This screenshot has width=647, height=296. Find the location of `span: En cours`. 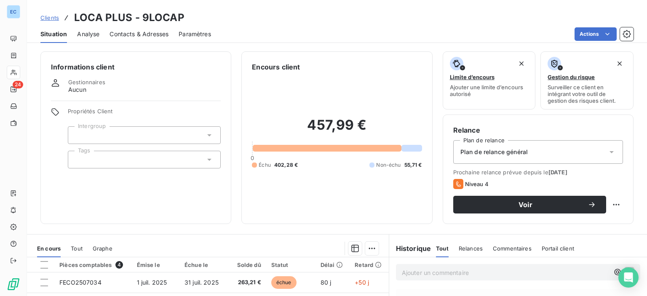

span: En cours is located at coordinates (49, 248).